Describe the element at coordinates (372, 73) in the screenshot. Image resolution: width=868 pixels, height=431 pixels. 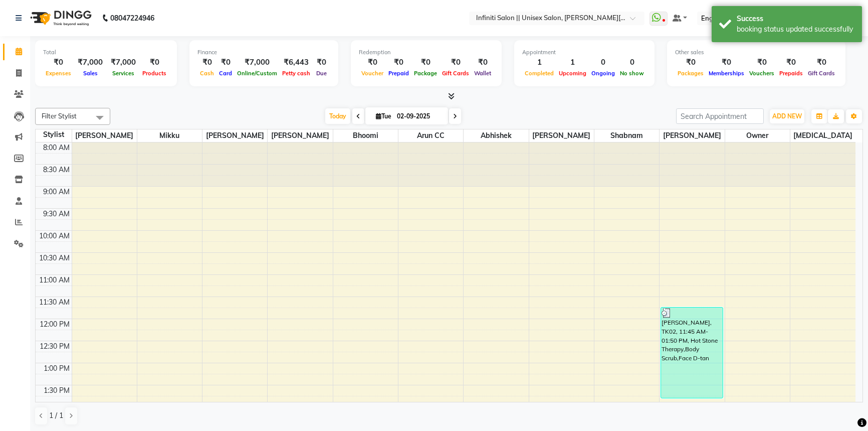
I see `span: Voucher` at that location.